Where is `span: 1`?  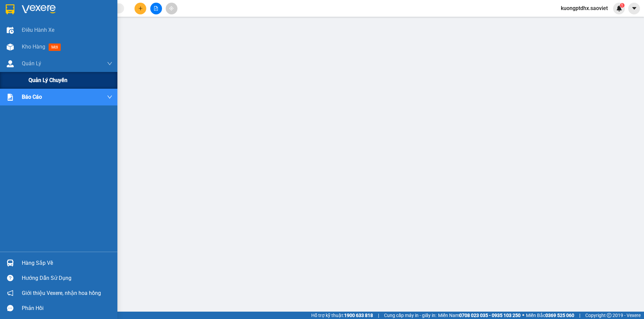 span: 1 is located at coordinates (622, 6).